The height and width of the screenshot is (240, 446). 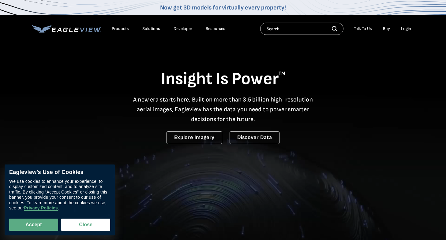 I want to click on h1: Insight Is Power, so click(x=223, y=79).